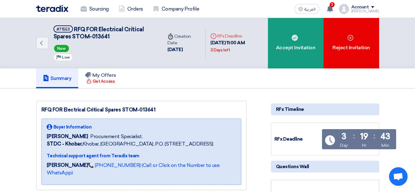 Image resolution: width=415 pixels, height=192 pixels. What do you see at coordinates (141, 156) in the screenshot?
I see `div: Technical support agent from Teradix team` at bounding box center [141, 156].